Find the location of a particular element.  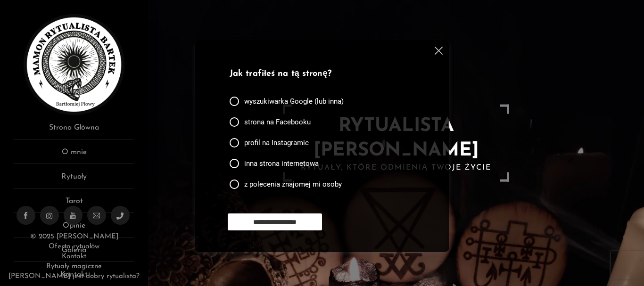

a: Tarot is located at coordinates (74, 204).